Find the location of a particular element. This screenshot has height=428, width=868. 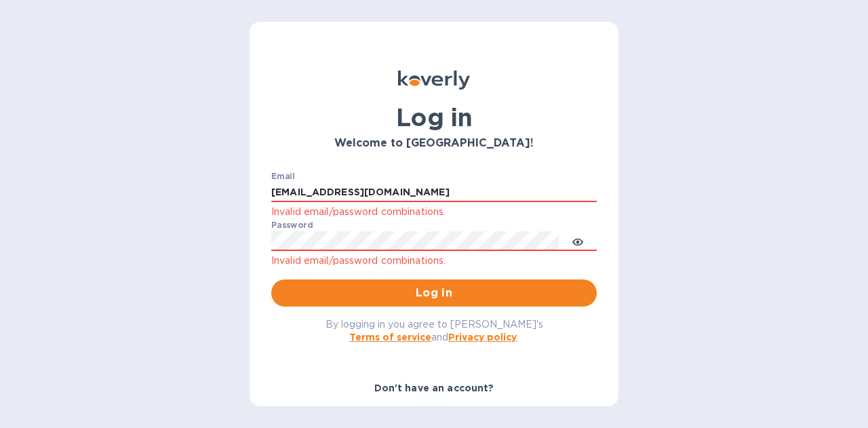

label: Email is located at coordinates (283, 176).